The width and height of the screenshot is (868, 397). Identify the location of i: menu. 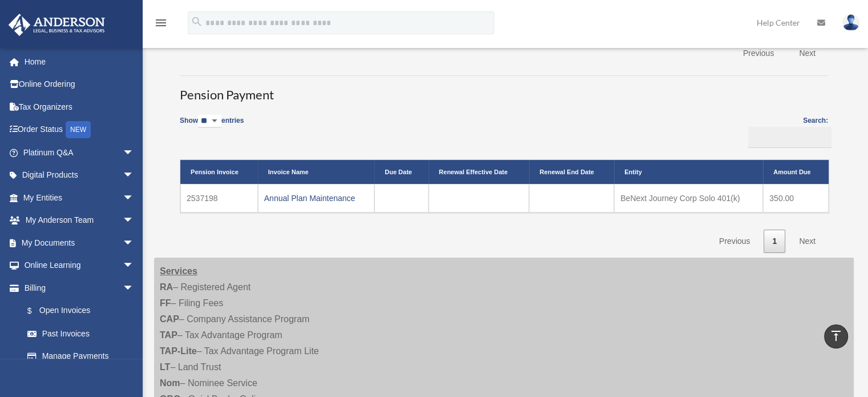
(161, 23).